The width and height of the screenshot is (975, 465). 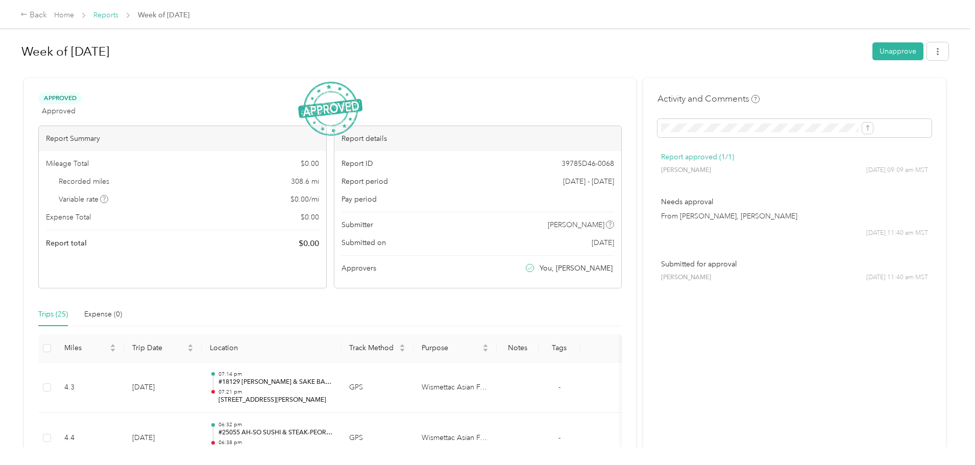 I want to click on h1: Week of August 18 2025, so click(x=443, y=52).